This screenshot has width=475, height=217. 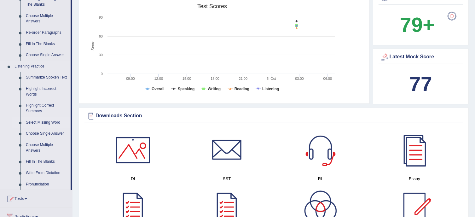 I want to click on a: Listening Practice, so click(x=41, y=66).